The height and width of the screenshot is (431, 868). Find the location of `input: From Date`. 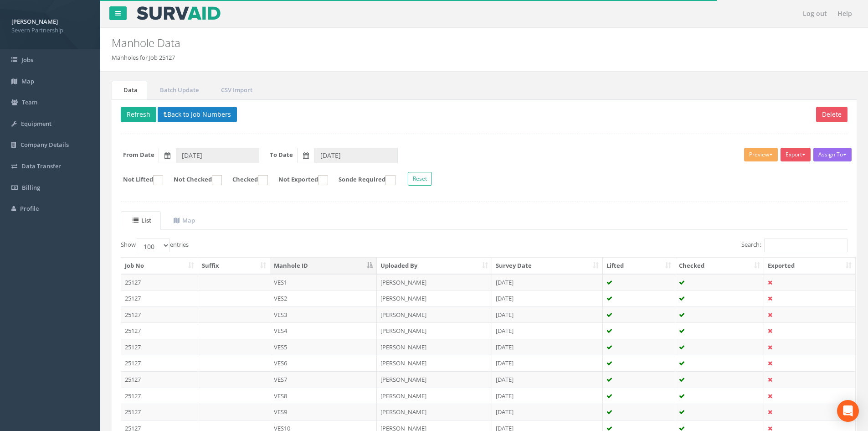

input: From Date is located at coordinates (217, 156).